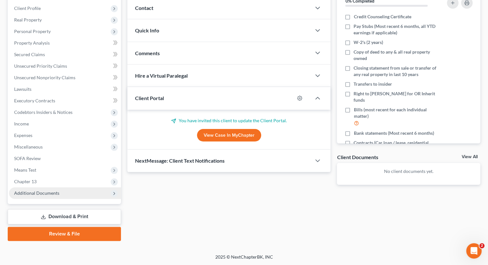 The height and width of the screenshot is (265, 488). I want to click on span: Additional Documents, so click(37, 193).